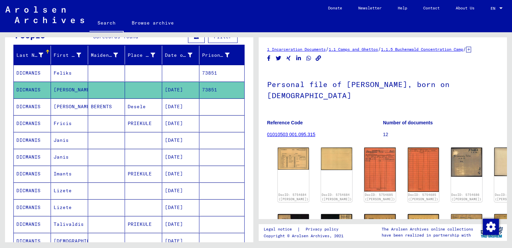  Describe the element at coordinates (281, 229) in the screenshot. I see `a: Legal notice` at that location.